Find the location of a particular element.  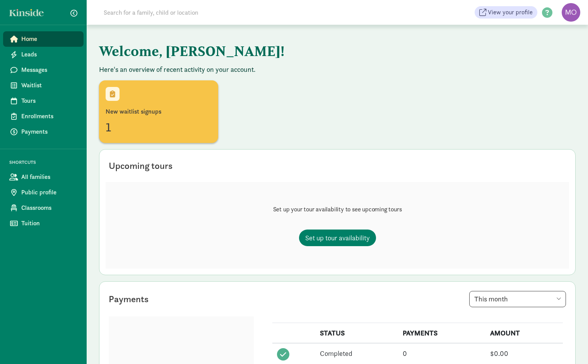

a: Payments is located at coordinates (43, 132).